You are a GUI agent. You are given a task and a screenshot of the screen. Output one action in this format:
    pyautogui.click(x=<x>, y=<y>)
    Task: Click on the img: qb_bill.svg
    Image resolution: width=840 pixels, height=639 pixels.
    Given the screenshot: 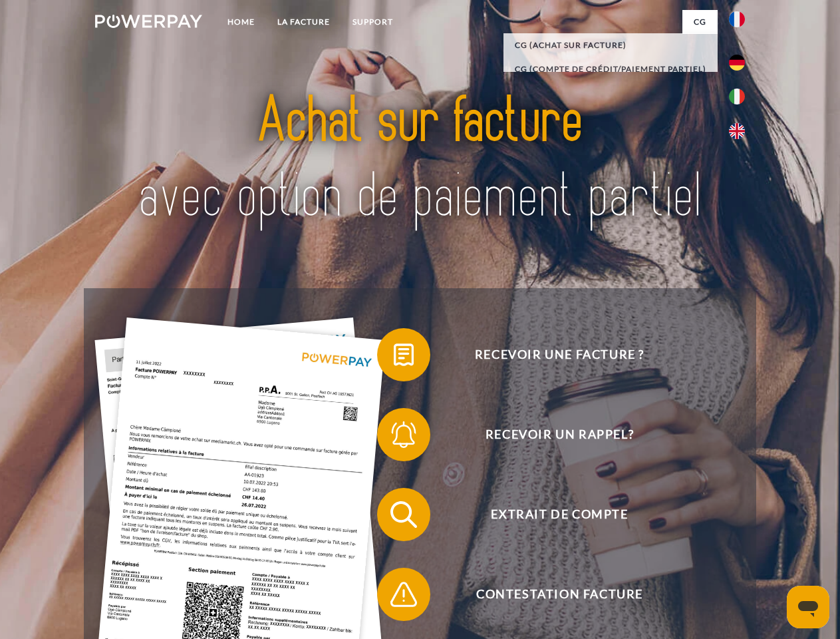 What is the action you would take?
    pyautogui.click(x=404, y=355)
    